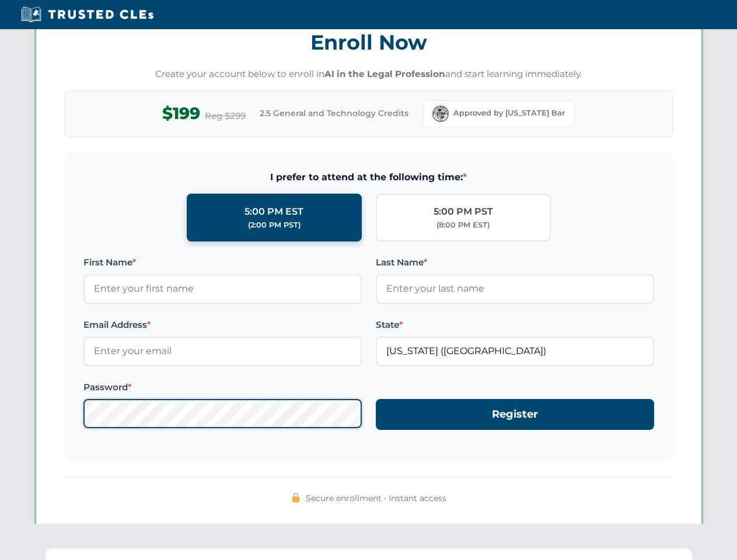 The width and height of the screenshot is (737, 560). Describe the element at coordinates (515, 325) in the screenshot. I see `label: State` at that location.